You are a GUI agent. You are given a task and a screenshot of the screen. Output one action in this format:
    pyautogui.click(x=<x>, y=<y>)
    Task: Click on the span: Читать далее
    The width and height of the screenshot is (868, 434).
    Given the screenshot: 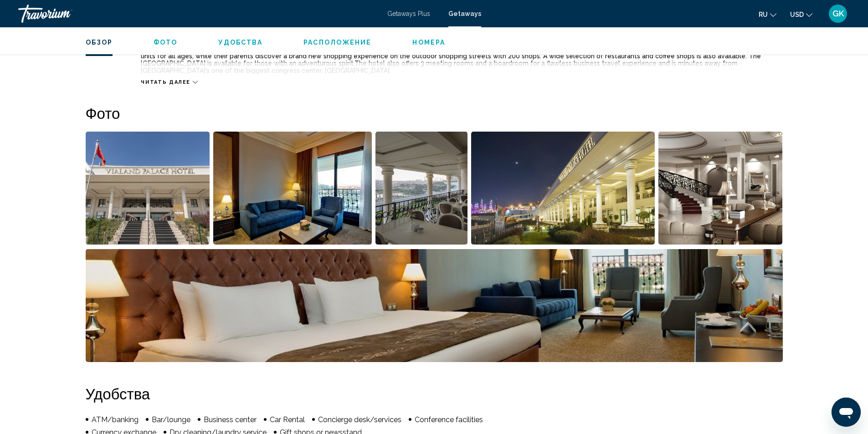 What is the action you would take?
    pyautogui.click(x=165, y=82)
    